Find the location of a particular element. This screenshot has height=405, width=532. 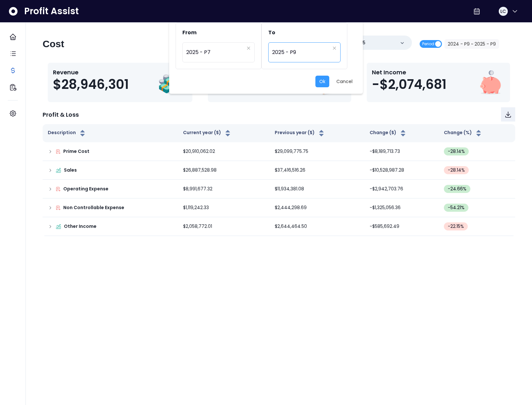

span: From is located at coordinates (190, 32).